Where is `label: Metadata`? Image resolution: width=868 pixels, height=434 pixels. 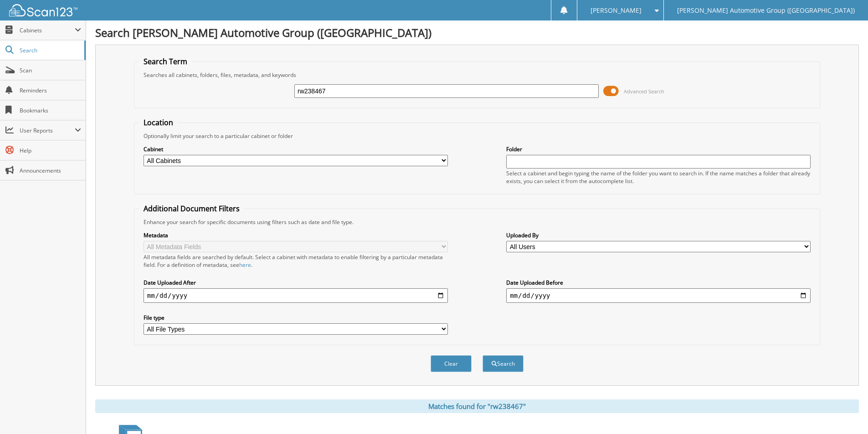 label: Metadata is located at coordinates (296, 235).